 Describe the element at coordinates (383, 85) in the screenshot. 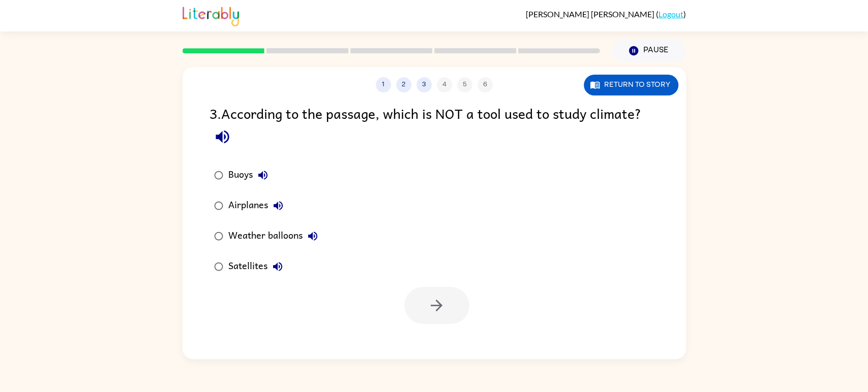

I see `button: 1` at that location.